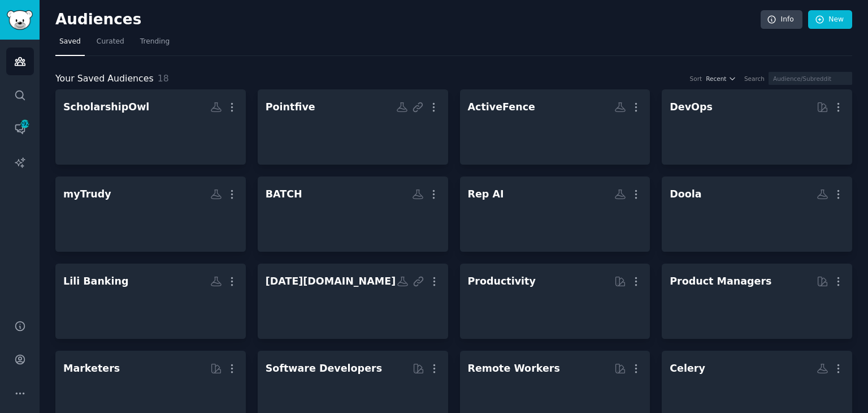  Describe the element at coordinates (106, 107) in the screenshot. I see `div: ScholarshipOwl` at that location.